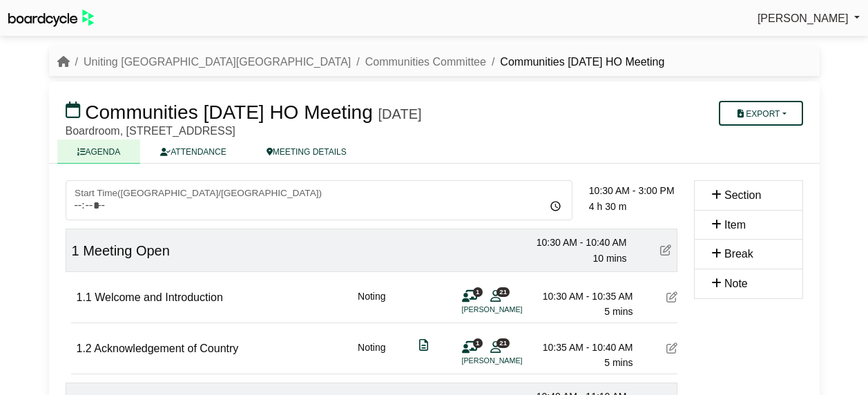 The image size is (868, 395). Describe the element at coordinates (578, 242) in the screenshot. I see `div: 10:30 AM - 10:40 AM` at that location.